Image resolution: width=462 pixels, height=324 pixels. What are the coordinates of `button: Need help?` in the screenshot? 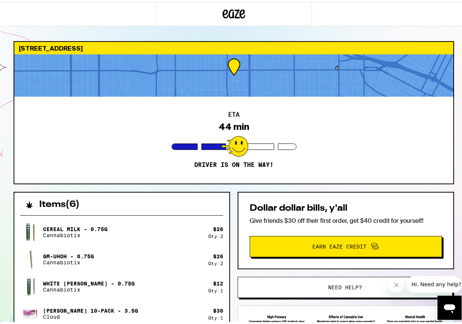 It's located at (345, 285).